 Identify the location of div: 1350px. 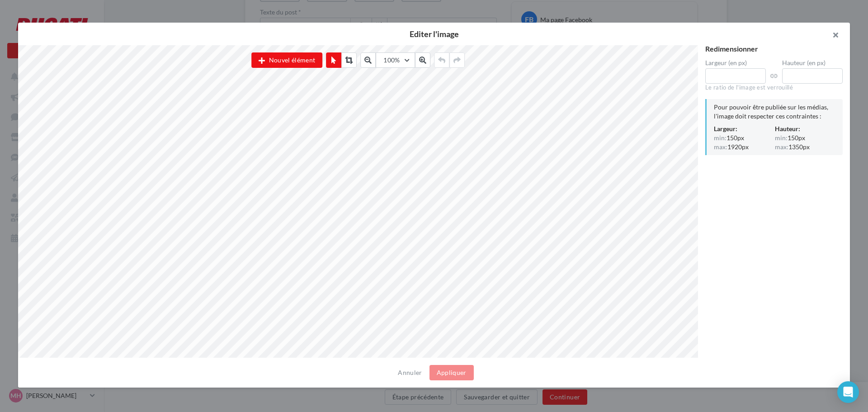
(805, 147).